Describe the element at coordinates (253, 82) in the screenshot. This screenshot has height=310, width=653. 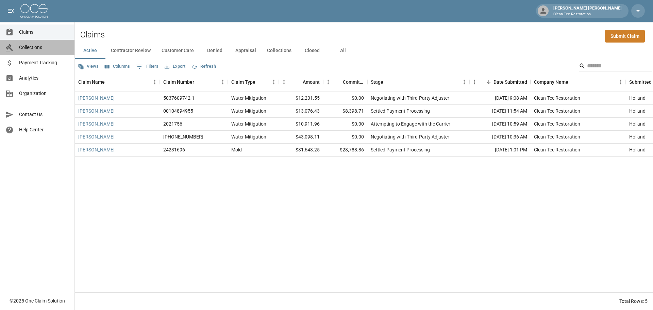
I see `div: Claim Type` at that location.